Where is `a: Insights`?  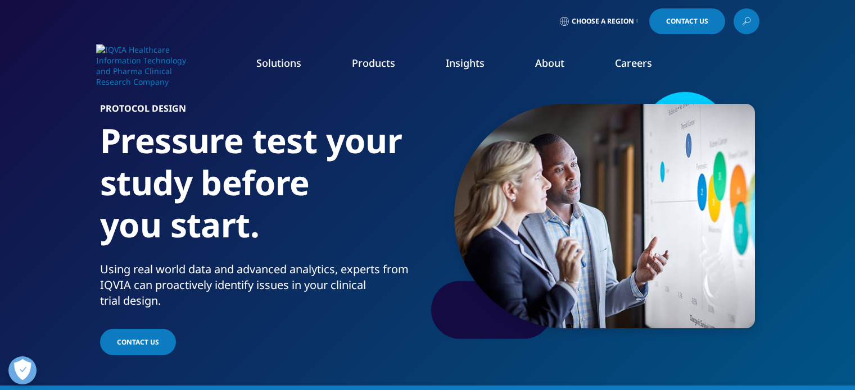 a: Insights is located at coordinates (465, 63).